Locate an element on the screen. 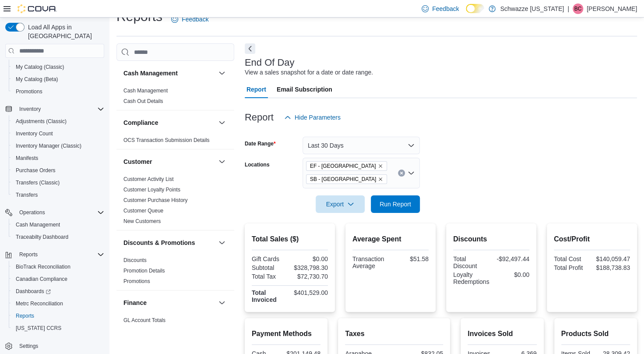 This screenshot has height=354, width=644. button: Manifests is located at coordinates (58, 158).